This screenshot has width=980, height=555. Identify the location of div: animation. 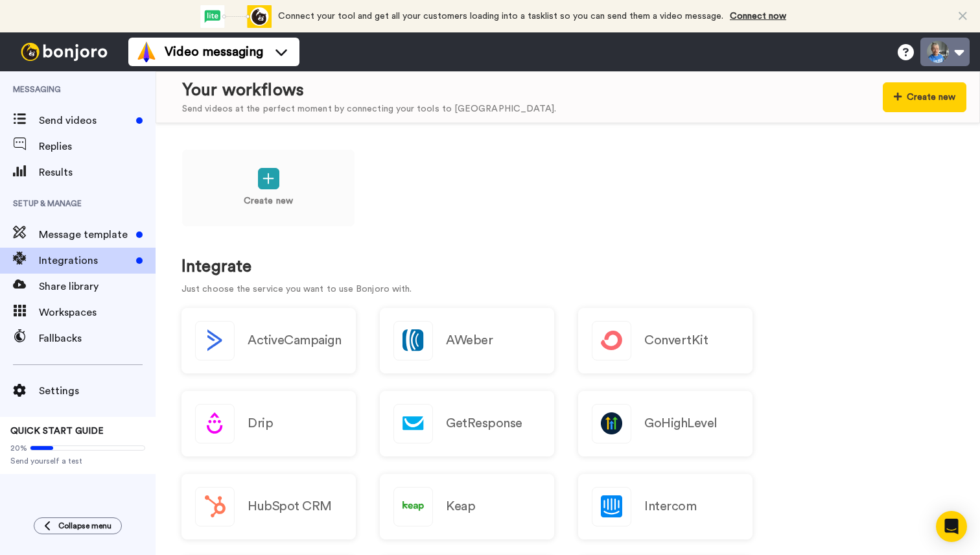
(236, 16).